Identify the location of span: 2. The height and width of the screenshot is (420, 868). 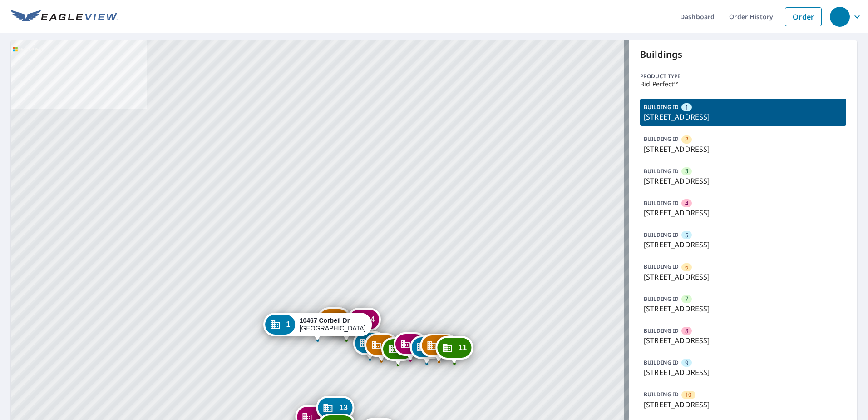
(686, 139).